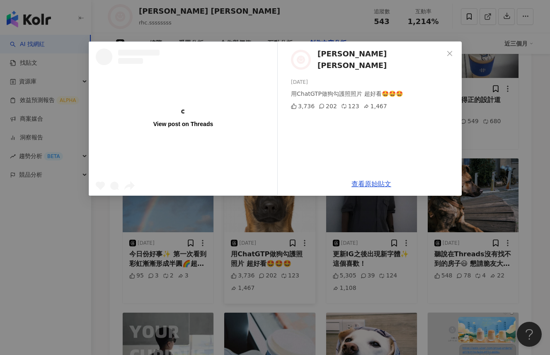 This screenshot has width=550, height=355. Describe the element at coordinates (450, 53) in the screenshot. I see `span: close` at that location.